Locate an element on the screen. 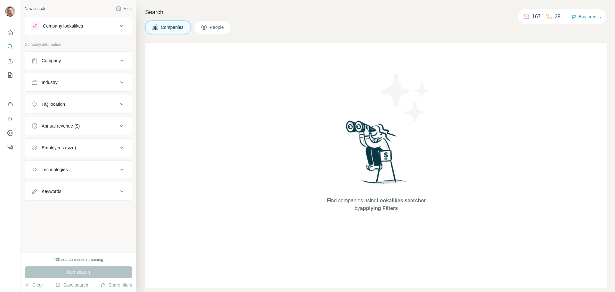 This screenshot has width=615, height=292. button: Company is located at coordinates (79, 61).